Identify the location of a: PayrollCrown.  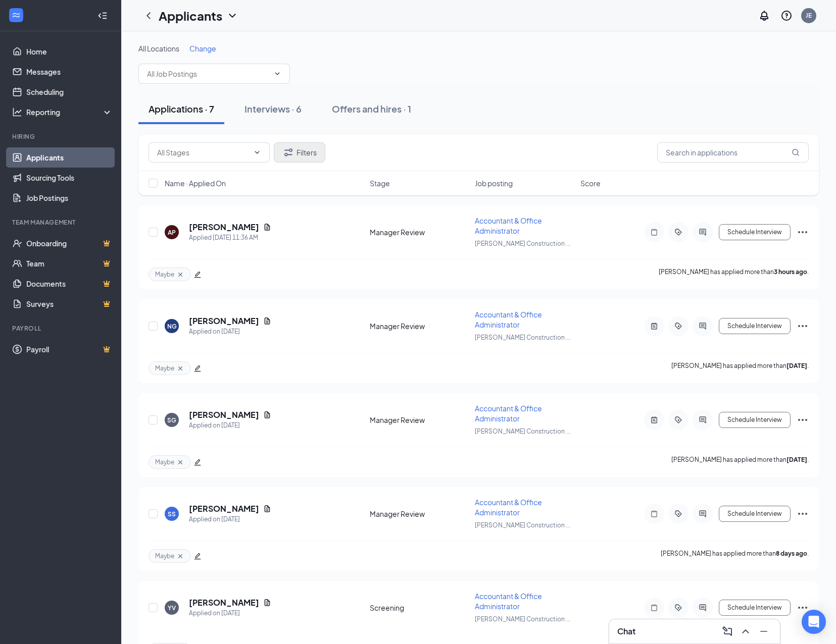
(69, 349).